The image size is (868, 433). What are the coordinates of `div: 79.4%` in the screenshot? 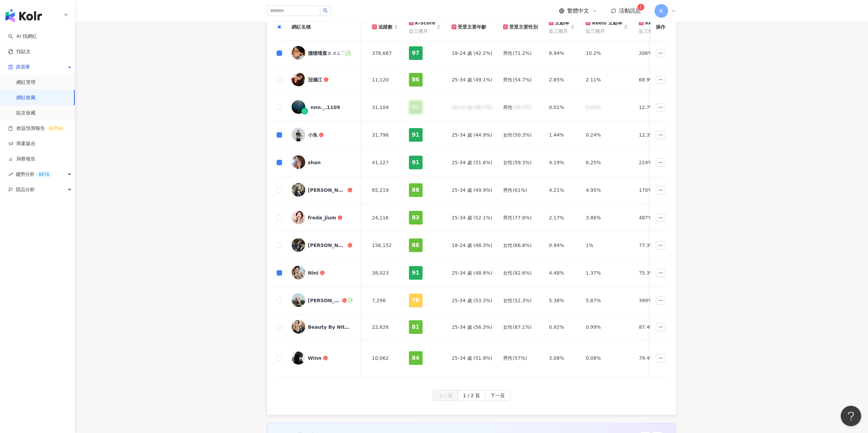 It's located at (660, 358).